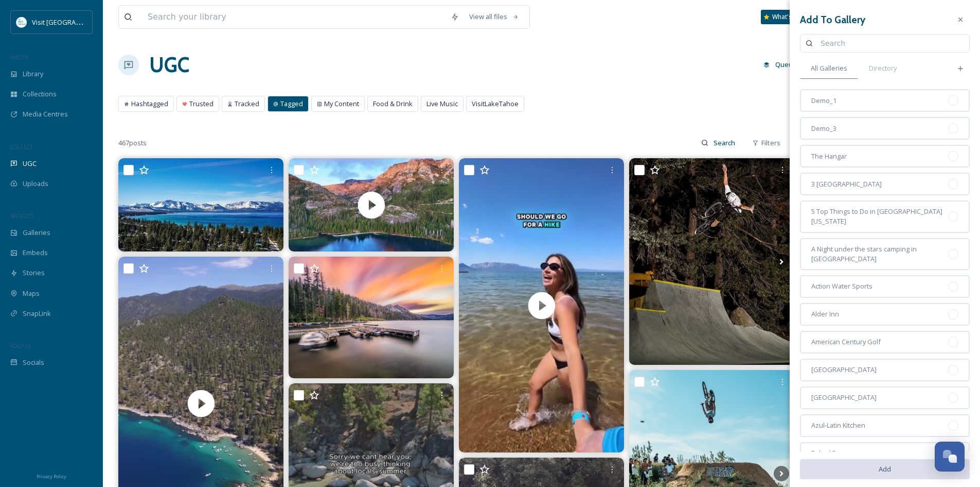 The width and height of the screenshot is (980, 487). I want to click on span: Galleries, so click(37, 232).